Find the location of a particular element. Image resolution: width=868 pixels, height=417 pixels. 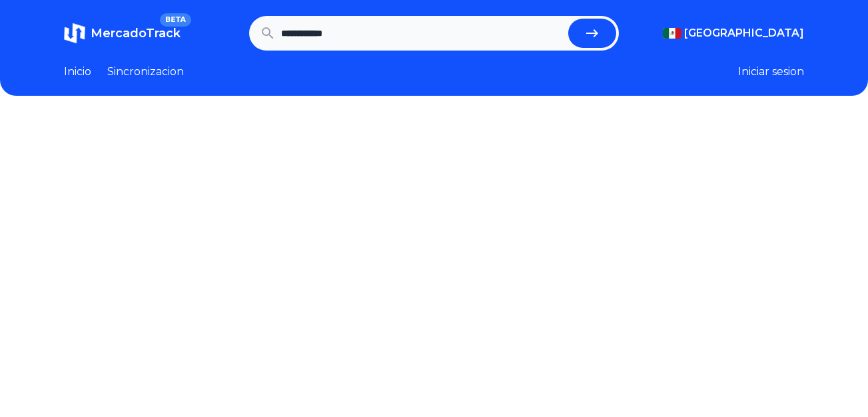

span: MercadoTrack is located at coordinates (135, 33).